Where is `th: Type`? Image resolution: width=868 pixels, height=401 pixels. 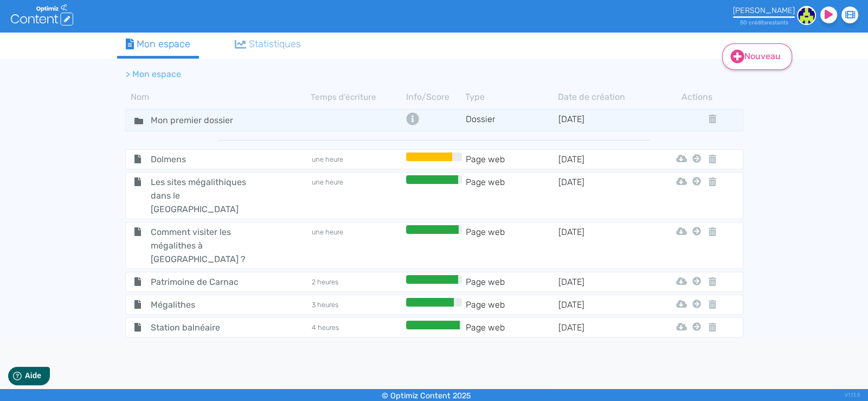
th: Type is located at coordinates (512, 97).